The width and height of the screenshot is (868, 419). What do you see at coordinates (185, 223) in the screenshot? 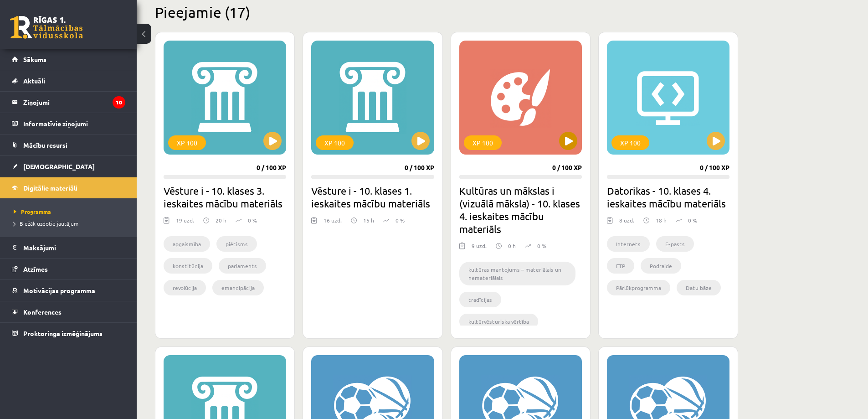
I see `div: 19 uzd.` at bounding box center [185, 223].